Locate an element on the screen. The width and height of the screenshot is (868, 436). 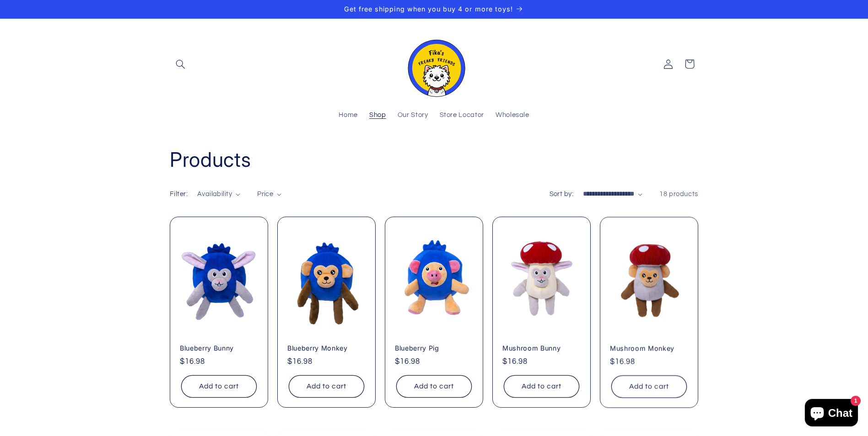
inbox-online-store-chat: Shopify online store chat is located at coordinates (831, 414).